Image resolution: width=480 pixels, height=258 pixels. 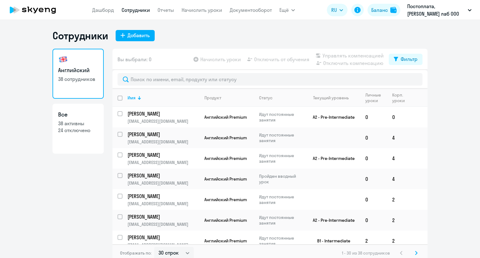 What do you see at coordinates (270, 79) in the screenshot?
I see `input: Поиск по имени, email, продукту или статусу` at bounding box center [270, 79].